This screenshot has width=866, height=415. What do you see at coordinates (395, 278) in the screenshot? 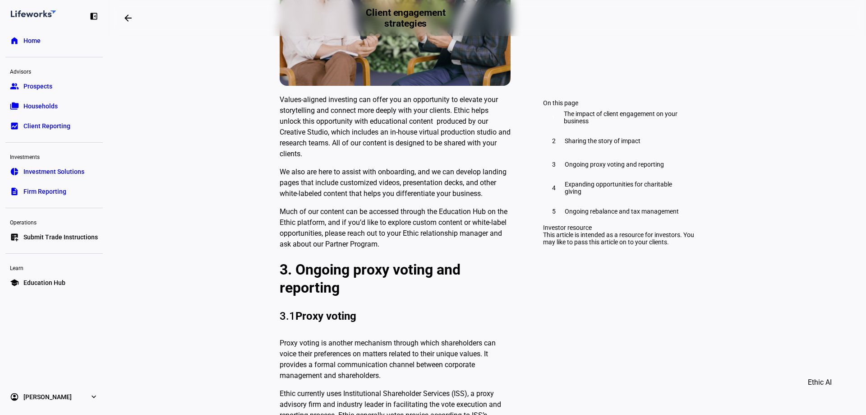
I see `h2: 3. Ongoing proxy voting and reporting` at bounding box center [395, 278].